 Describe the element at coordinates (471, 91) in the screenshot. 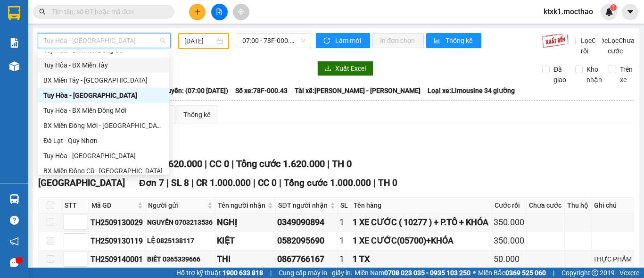

I see `span: Loại xe: Limousine 34 giường` at that location.